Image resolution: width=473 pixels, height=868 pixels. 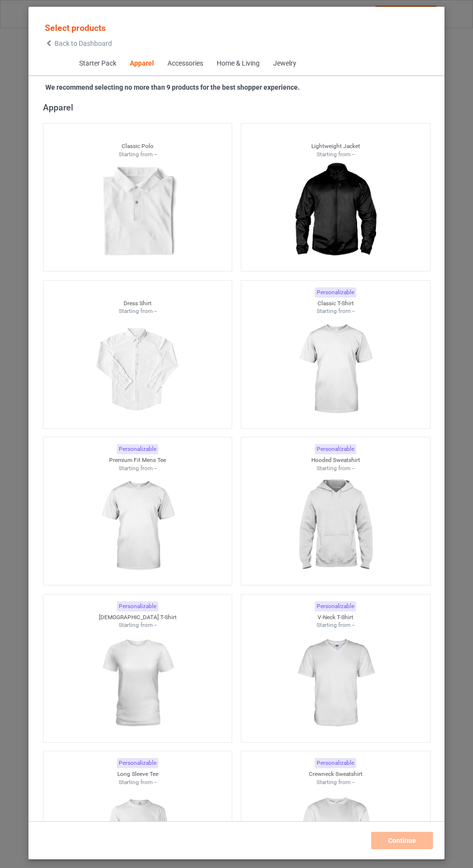 What do you see at coordinates (335, 774) in the screenshot?
I see `div: Crewneck Sweatshirt` at bounding box center [335, 774].